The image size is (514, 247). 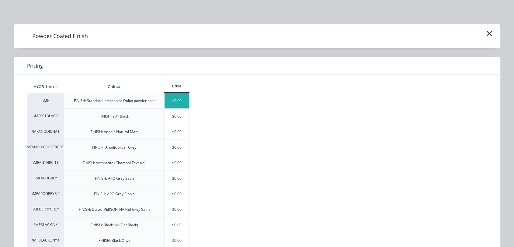 What do you see at coordinates (114, 194) in the screenshot?
I see `div: FINISH: APO Grey Ripple` at bounding box center [114, 194].